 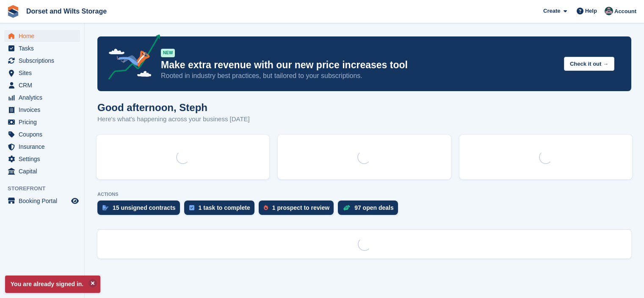 What do you see at coordinates (141, 210) in the screenshot?
I see `a: 15 unsigned contracts` at bounding box center [141, 210].